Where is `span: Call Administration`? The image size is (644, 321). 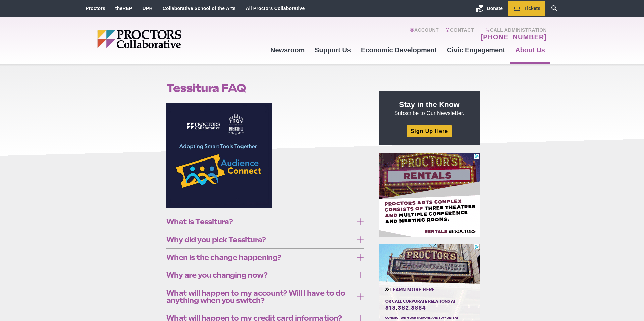
span: Call Administration is located at coordinates (512, 30).